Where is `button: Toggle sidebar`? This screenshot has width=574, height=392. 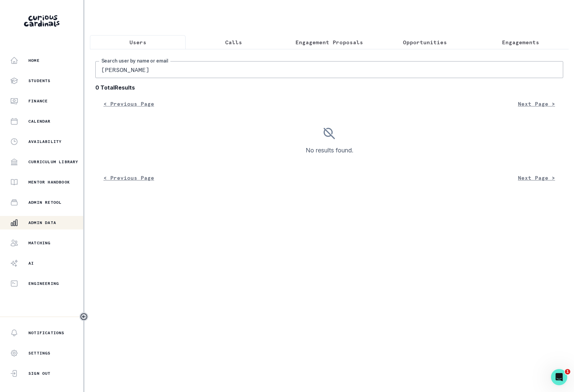
button: Toggle sidebar is located at coordinates (84, 316).